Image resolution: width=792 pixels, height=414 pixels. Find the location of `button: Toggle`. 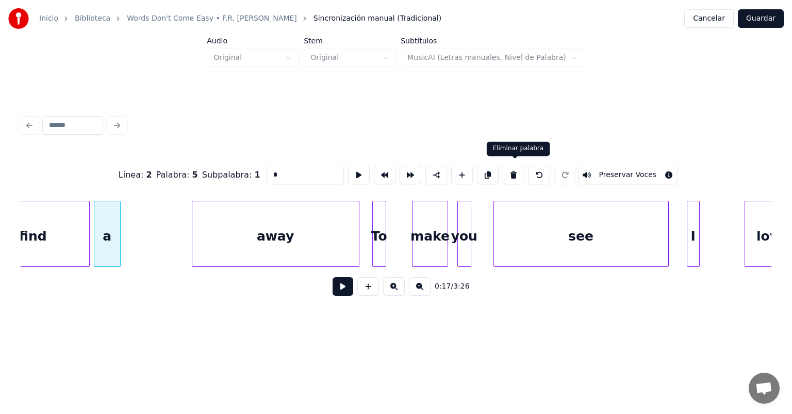

button: Toggle is located at coordinates (628, 175).